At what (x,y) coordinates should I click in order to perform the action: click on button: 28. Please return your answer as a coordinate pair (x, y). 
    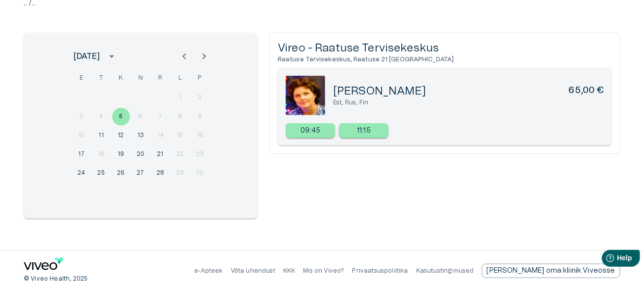
    Looking at the image, I should click on (161, 173).